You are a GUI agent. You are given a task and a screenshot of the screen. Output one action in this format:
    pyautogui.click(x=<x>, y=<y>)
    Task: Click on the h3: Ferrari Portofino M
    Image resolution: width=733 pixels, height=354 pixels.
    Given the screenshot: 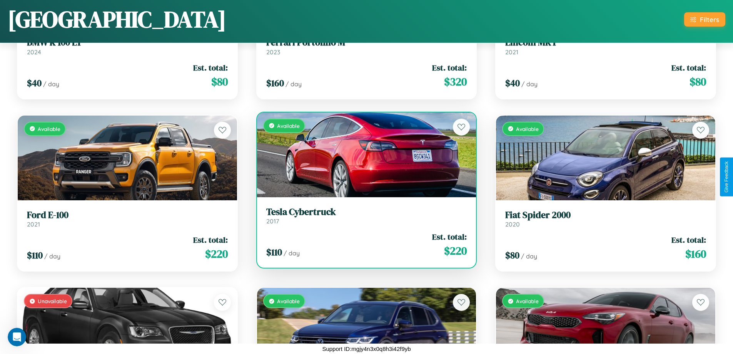 What is the action you would take?
    pyautogui.click(x=367, y=42)
    